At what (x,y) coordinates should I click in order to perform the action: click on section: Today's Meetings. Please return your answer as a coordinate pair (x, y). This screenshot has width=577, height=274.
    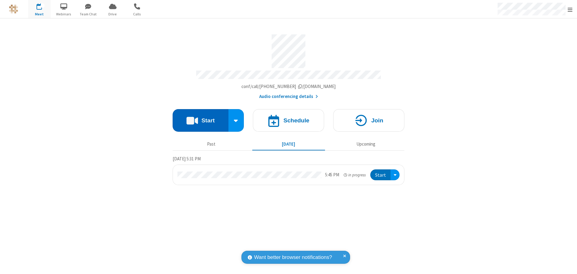
    Looking at the image, I should click on (289, 171).